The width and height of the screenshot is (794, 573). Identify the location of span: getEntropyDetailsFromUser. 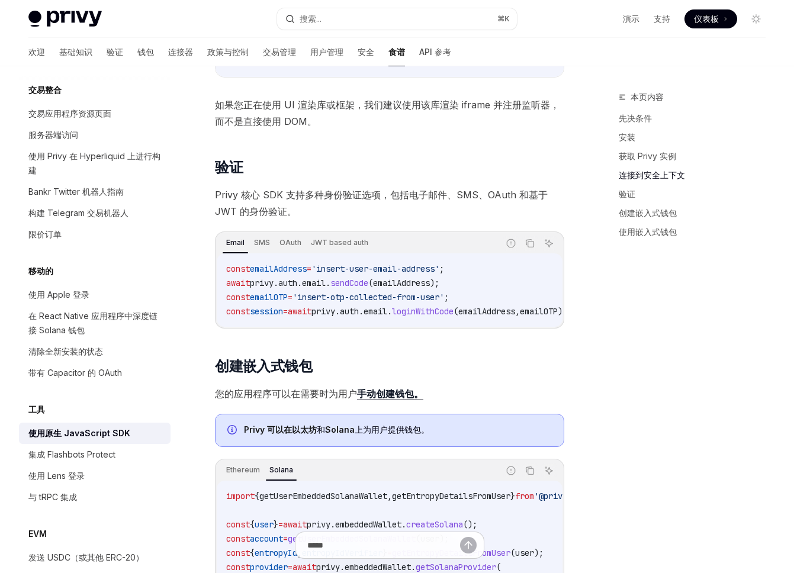
(451, 496).